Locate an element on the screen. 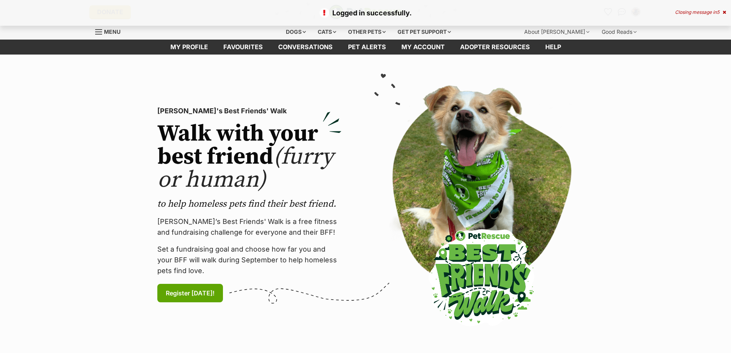  h2: Walk with your best friend is located at coordinates (250, 157).